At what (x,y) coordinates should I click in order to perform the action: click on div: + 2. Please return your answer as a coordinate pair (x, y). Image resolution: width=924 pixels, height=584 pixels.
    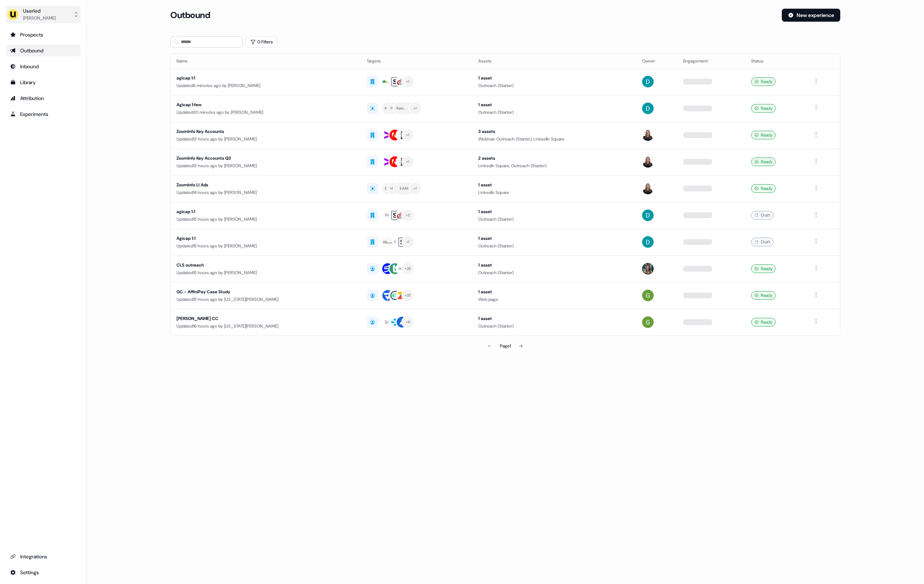
    Looking at the image, I should click on (408, 215).